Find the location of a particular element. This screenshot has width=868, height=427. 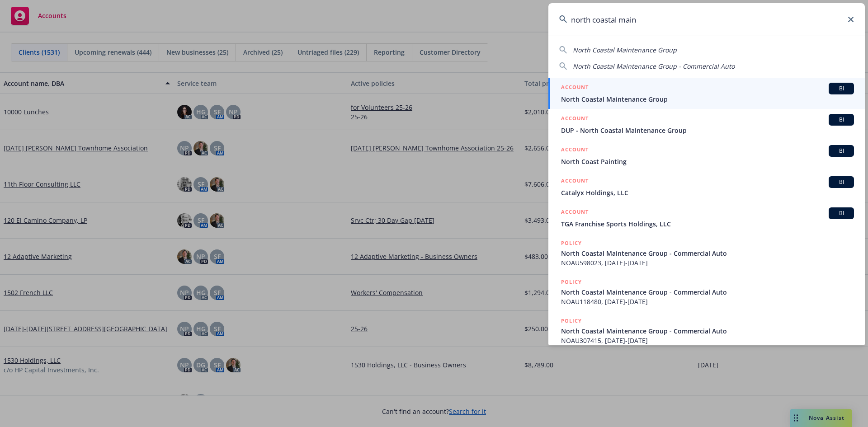

input: Search... is located at coordinates (707, 20).